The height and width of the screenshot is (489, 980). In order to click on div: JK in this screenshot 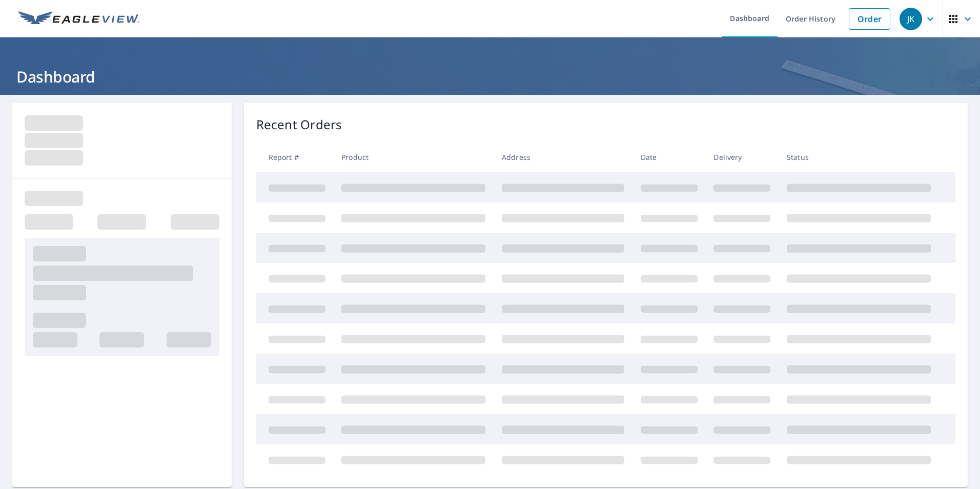, I will do `click(911, 19)`.